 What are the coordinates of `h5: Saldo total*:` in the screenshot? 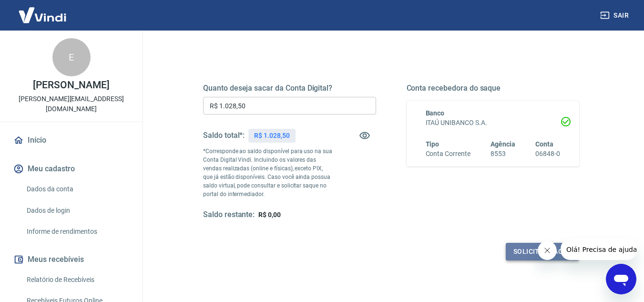 It's located at (224, 136).